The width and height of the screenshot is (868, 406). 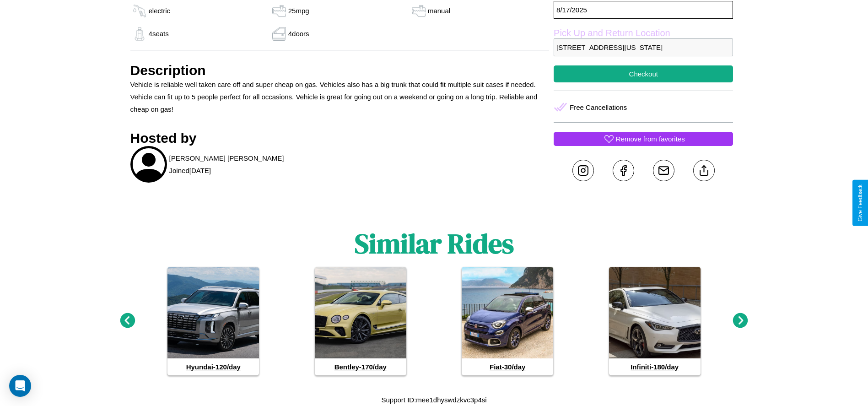 What do you see at coordinates (340, 96) in the screenshot?
I see `p: Vehicle is reliable well taken care off and super cheap on gas. Vehicles also has a big trunk tha...` at bounding box center [340, 96].